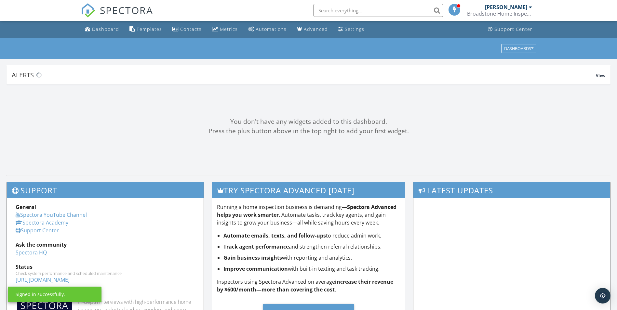  Describe the element at coordinates (117, 16) in the screenshot. I see `a: SPECTORA` at that location.